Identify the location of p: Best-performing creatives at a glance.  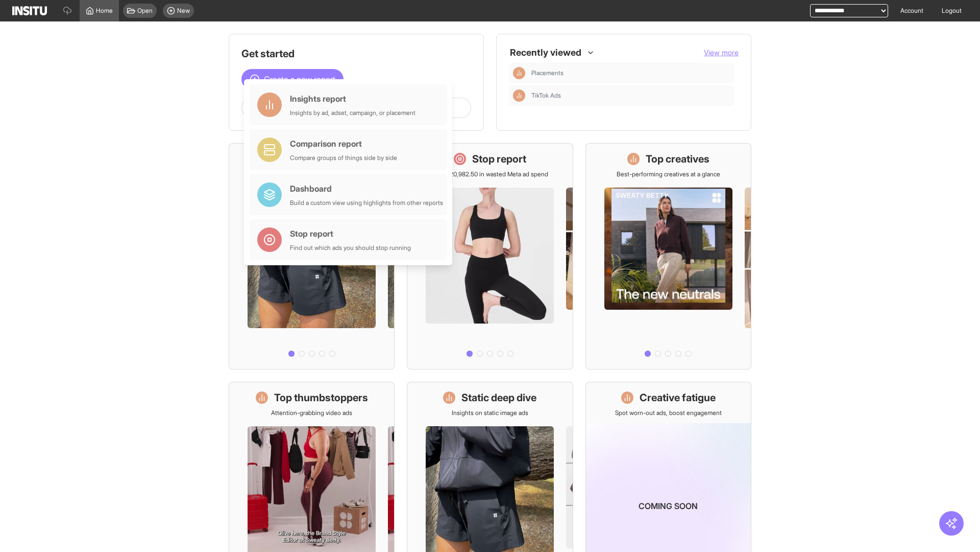
(668, 174).